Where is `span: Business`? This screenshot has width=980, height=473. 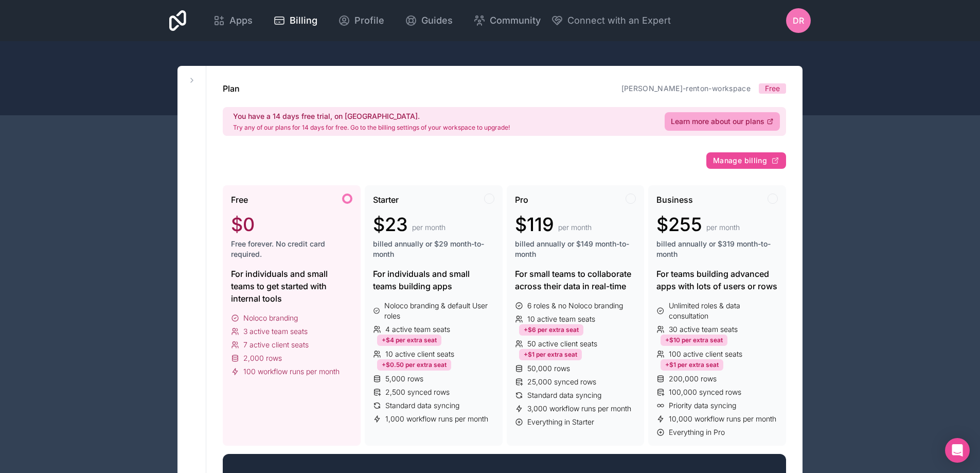 span: Business is located at coordinates (674, 200).